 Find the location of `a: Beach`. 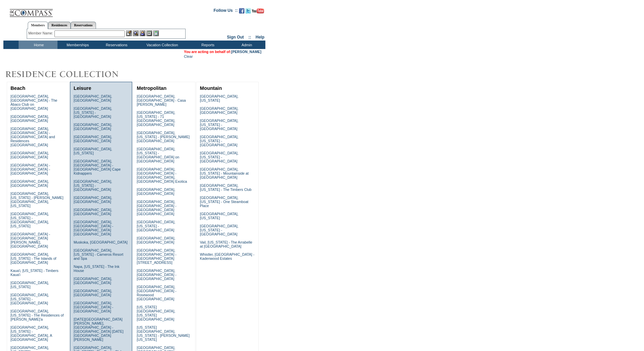

a: Beach is located at coordinates (18, 88).